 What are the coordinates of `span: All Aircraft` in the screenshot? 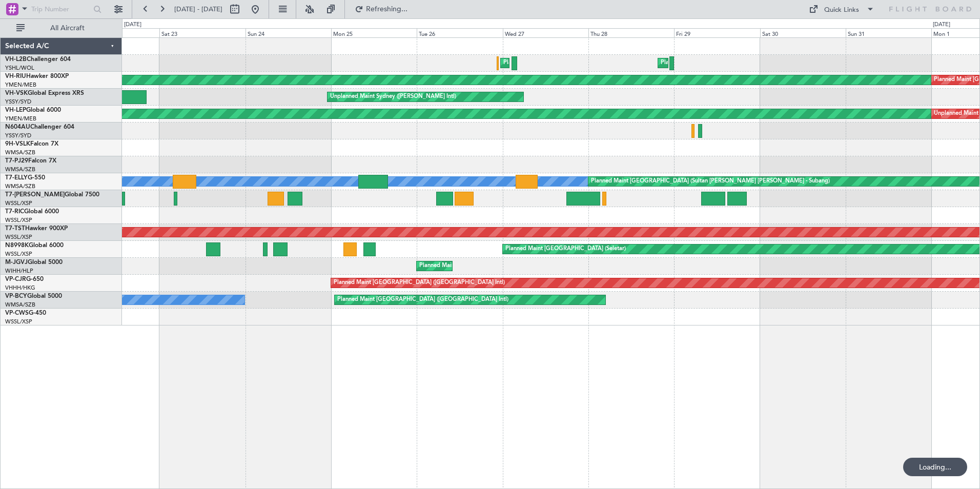 It's located at (67, 28).